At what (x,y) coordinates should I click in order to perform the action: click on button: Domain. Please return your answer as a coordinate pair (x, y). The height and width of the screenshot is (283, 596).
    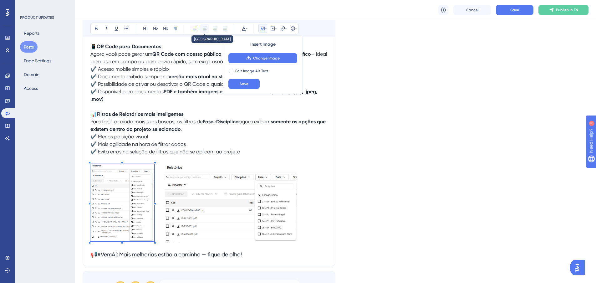
    Looking at the image, I should click on (32, 74).